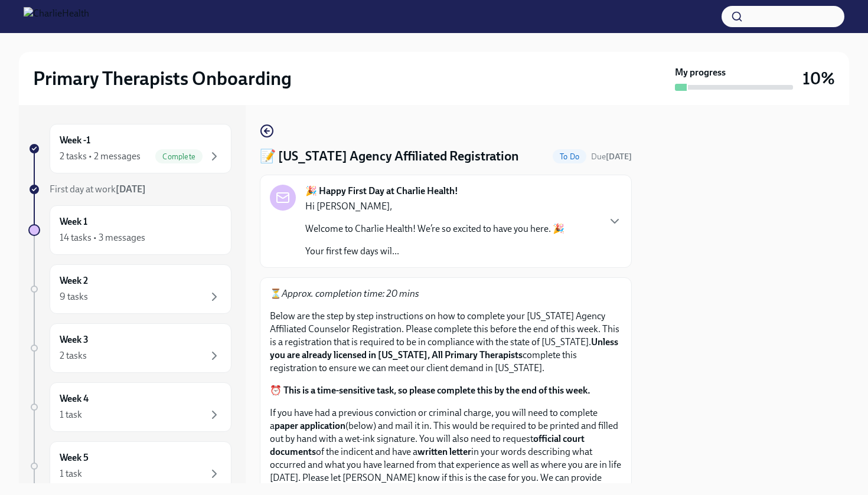 The width and height of the screenshot is (868, 495). Describe the element at coordinates (74, 458) in the screenshot. I see `h6: Week 5` at that location.